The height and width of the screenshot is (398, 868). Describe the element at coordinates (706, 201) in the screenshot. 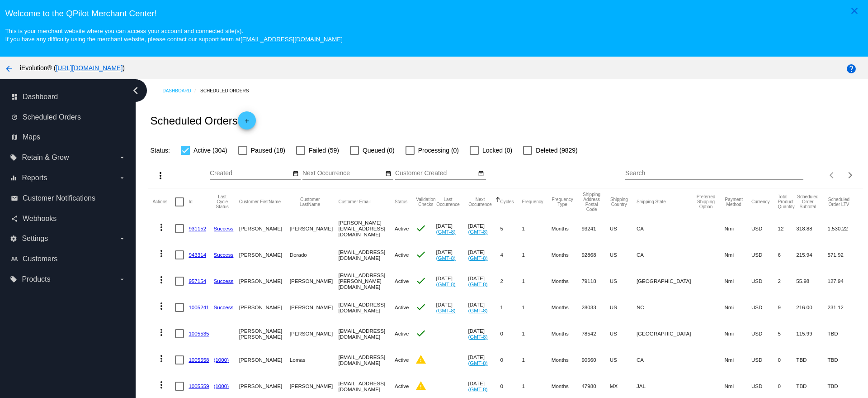

I see `button: Change sorting for PreferredShippingOption` at that location.